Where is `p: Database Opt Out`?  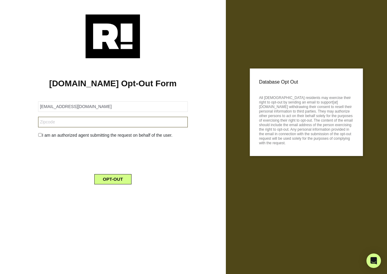 p: Database Opt Out is located at coordinates (306, 82).